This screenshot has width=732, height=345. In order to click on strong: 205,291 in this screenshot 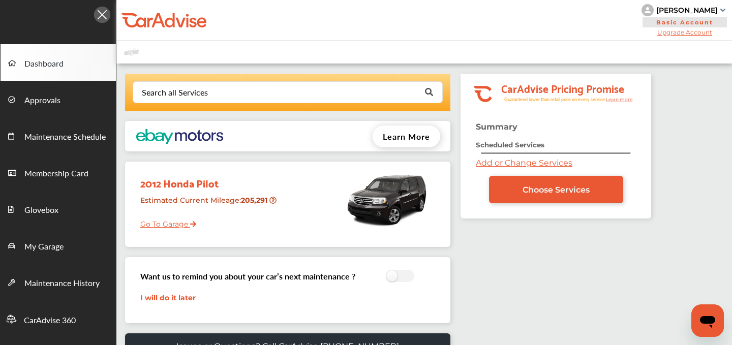, I will do `click(255, 200)`.